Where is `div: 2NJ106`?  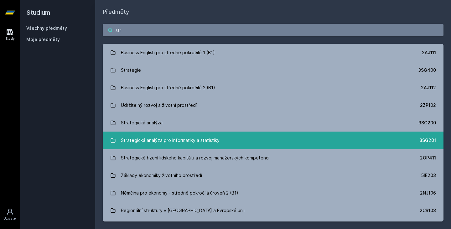
div: 2NJ106 is located at coordinates (428, 193).